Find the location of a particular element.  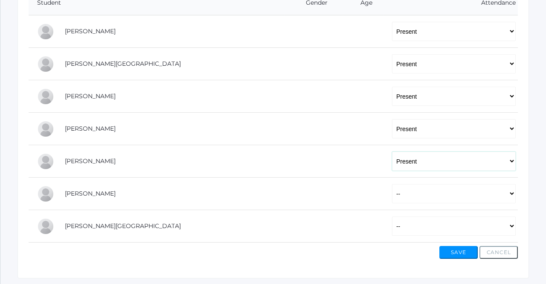

div: Tallon Pecor is located at coordinates (46, 226).